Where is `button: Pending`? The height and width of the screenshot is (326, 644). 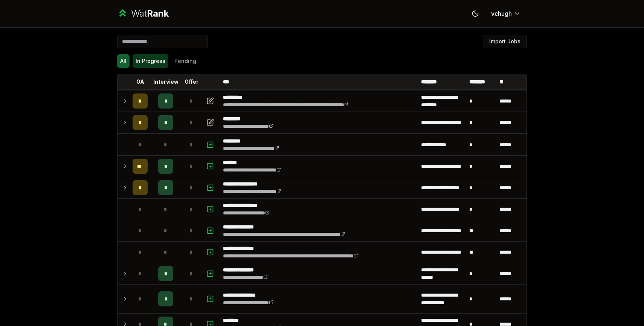
button: Pending is located at coordinates (185, 61).